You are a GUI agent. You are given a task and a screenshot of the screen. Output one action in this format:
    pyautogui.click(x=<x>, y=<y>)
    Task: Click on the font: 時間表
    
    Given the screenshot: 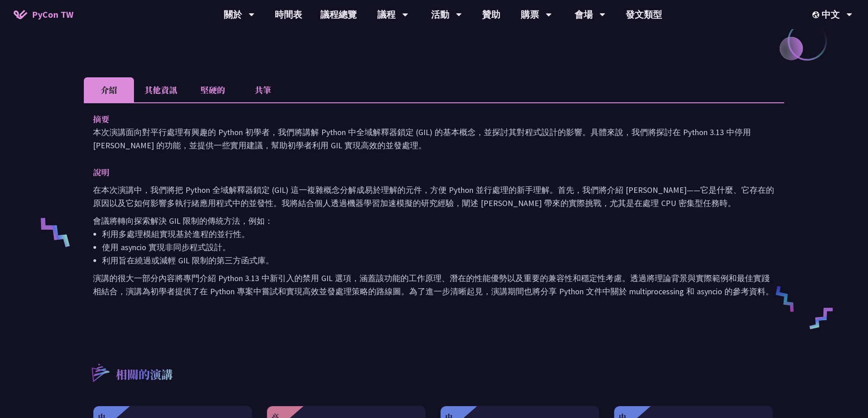 What is the action you would take?
    pyautogui.click(x=289, y=14)
    